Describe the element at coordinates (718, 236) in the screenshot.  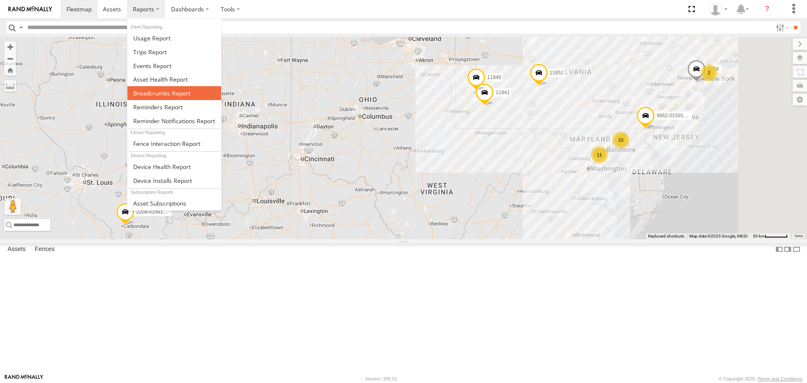
I see `span: Map data ©2025 Google, INEGI` at that location.